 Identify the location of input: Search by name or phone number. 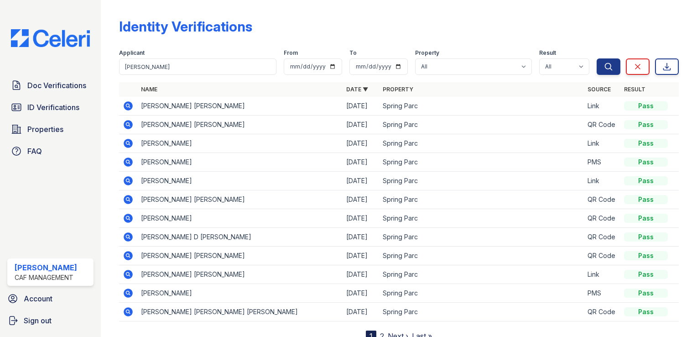
(198, 67).